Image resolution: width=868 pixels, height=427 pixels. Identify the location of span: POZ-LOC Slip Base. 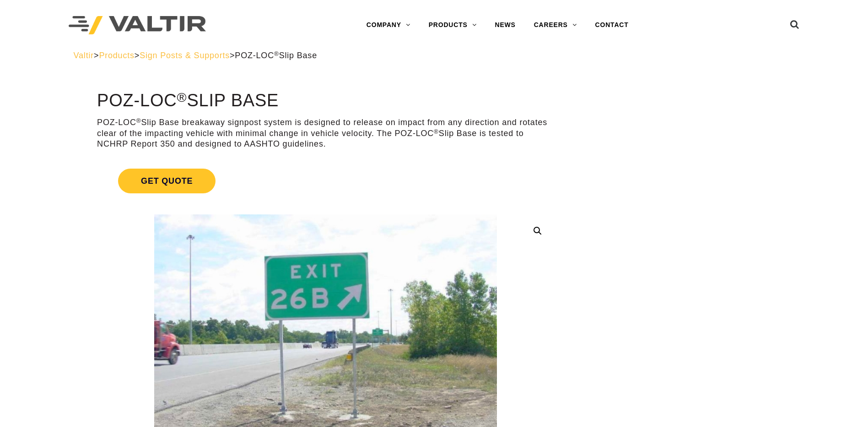
(276, 55).